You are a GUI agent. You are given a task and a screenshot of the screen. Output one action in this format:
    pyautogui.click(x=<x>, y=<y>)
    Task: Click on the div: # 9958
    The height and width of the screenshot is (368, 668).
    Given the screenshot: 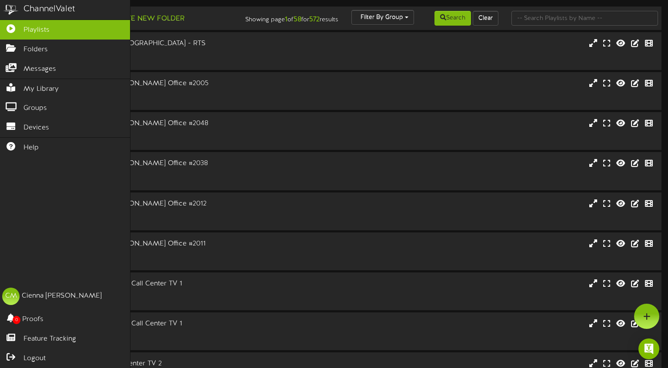 What is the action you would take?
    pyautogui.click(x=160, y=100)
    